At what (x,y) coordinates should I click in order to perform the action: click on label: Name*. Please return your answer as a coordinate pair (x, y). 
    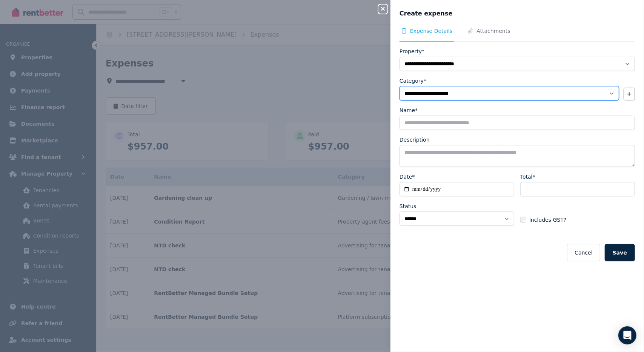
    Looking at the image, I should click on (408, 110).